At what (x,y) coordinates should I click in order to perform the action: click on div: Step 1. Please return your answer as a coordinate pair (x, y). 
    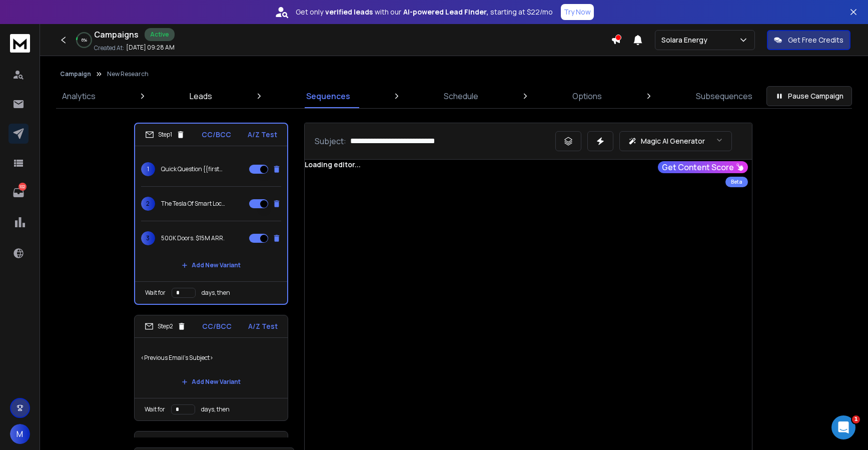
    Looking at the image, I should click on (165, 135).